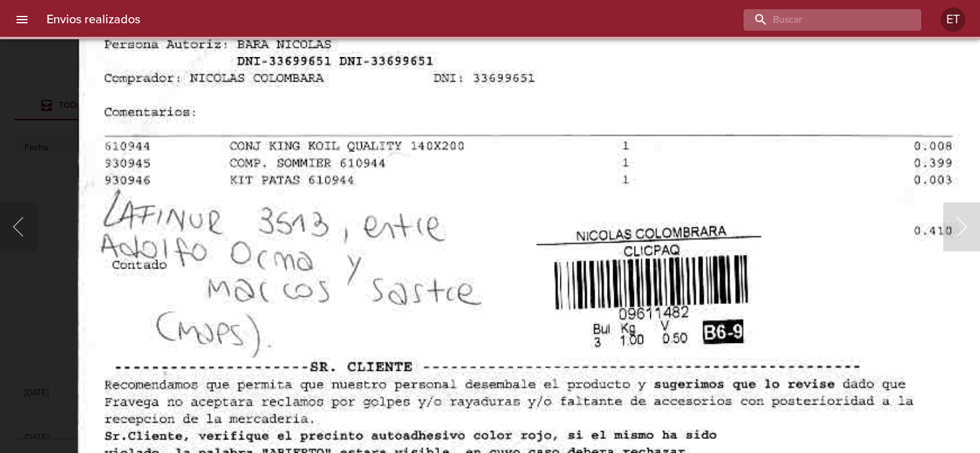 This screenshot has height=453, width=980. What do you see at coordinates (962, 227) in the screenshot?
I see `button: Siguiente` at bounding box center [962, 227].